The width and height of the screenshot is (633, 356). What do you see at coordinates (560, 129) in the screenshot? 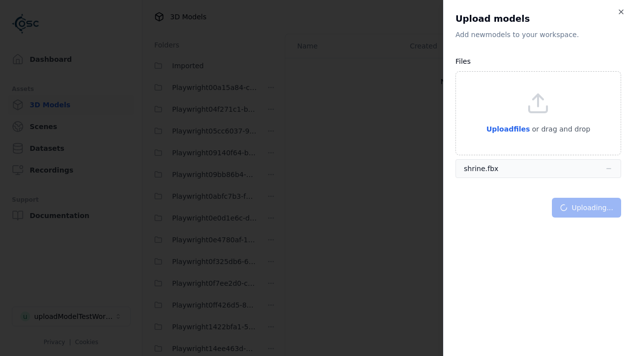
I see `p: or drag and drop` at bounding box center [560, 129].